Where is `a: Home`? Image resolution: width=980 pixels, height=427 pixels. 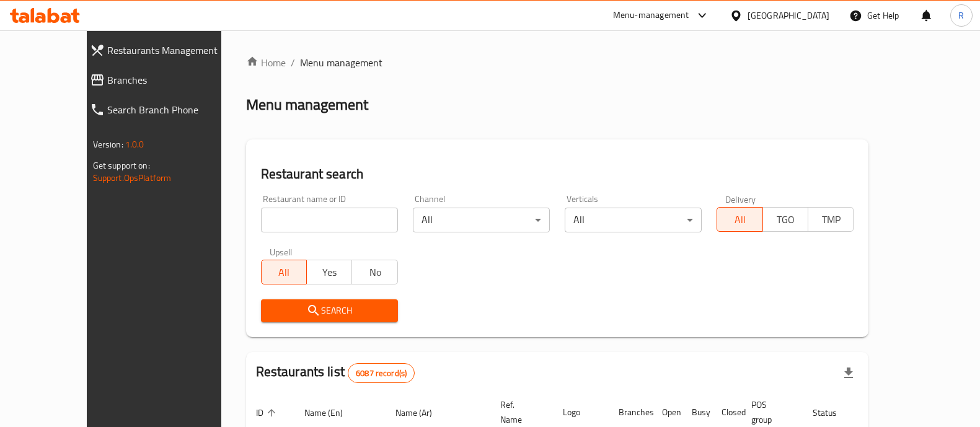
a: Home is located at coordinates (266, 62).